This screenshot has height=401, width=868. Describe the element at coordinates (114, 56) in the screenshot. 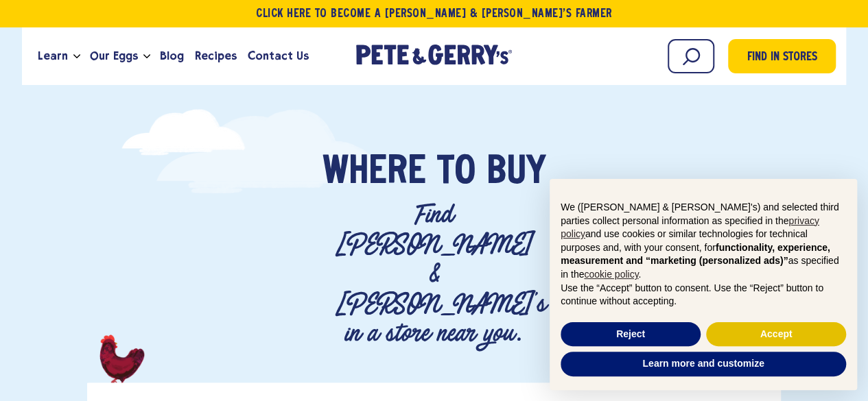

I see `span: Our Eggs` at that location.